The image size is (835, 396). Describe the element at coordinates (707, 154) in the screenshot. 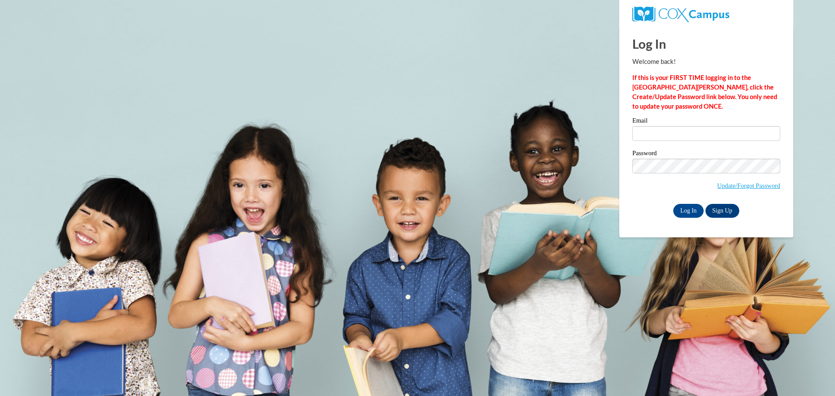

I see `label: Password` at that location.